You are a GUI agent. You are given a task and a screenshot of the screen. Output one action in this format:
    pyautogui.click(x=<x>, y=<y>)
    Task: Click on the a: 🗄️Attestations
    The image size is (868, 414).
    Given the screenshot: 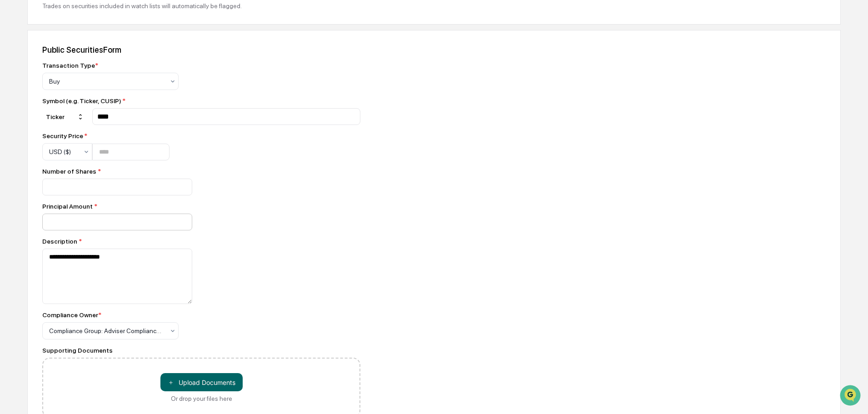 What is the action you would take?
    pyautogui.click(x=89, y=119)
    